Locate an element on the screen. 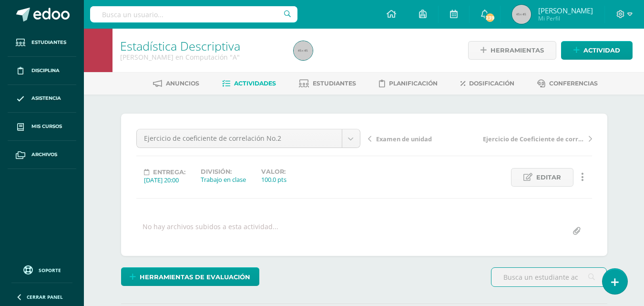 The image size is (644, 306). a: Anuncios is located at coordinates (176, 84).